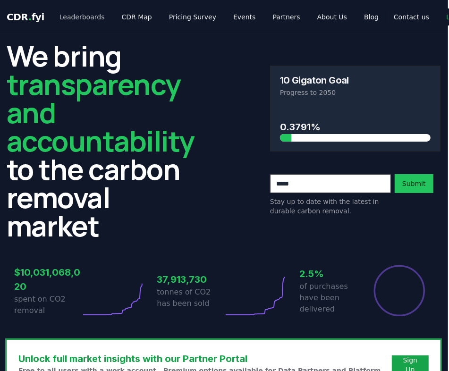 Image resolution: width=449 pixels, height=371 pixels. I want to click on h3: 0.3791%, so click(355, 127).